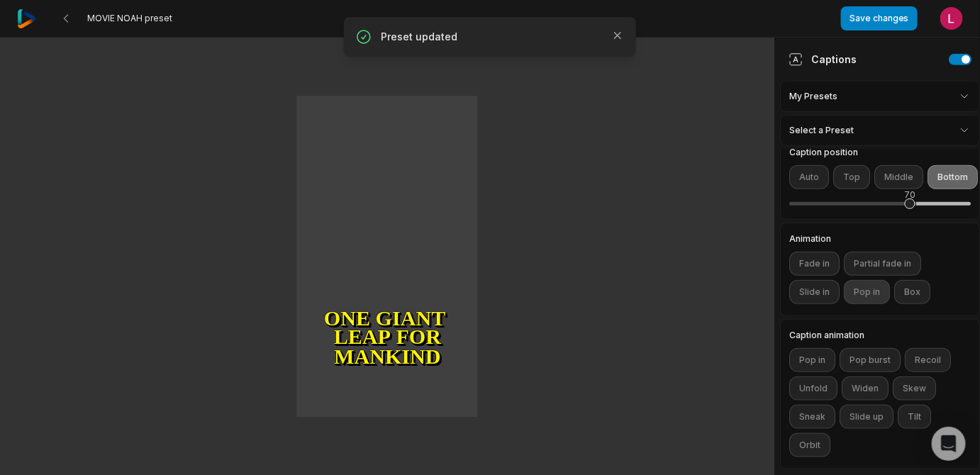  I want to click on button: Top, so click(852, 178).